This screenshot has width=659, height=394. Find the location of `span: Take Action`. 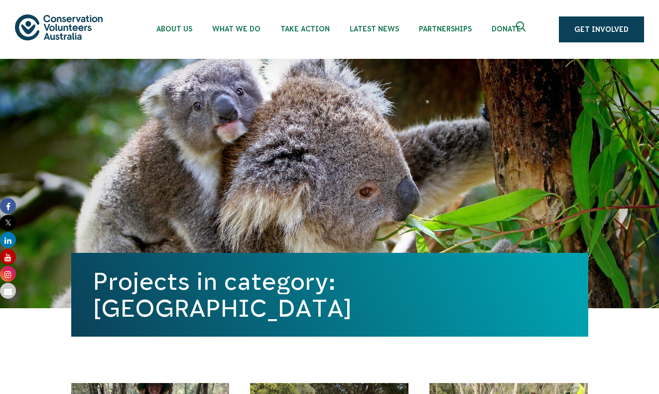

span: Take Action is located at coordinates (305, 29).